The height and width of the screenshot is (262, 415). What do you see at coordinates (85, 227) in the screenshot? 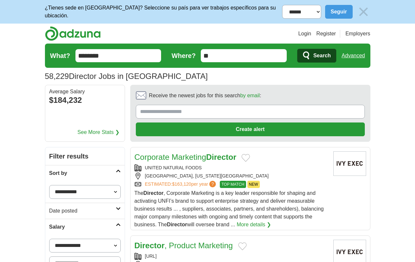
I see `a: Salary` at bounding box center [85, 227].